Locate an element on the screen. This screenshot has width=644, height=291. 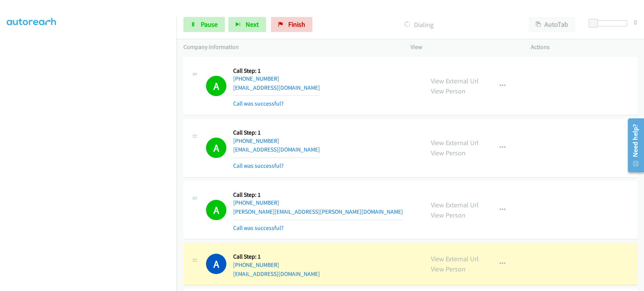
p: Actions is located at coordinates (583, 47).